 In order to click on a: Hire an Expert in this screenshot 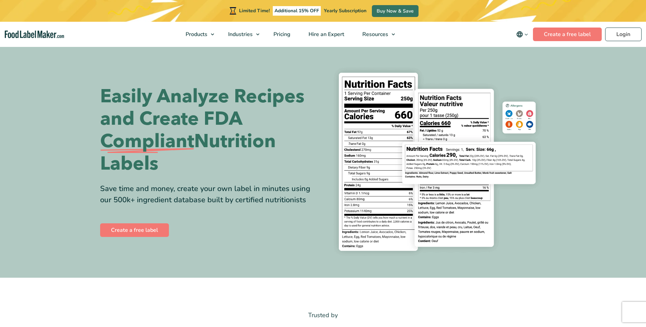, I will do `click(325, 34)`.